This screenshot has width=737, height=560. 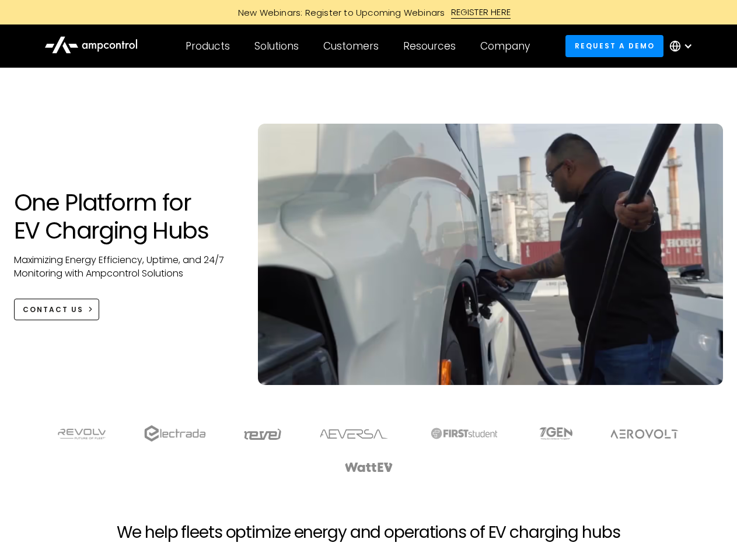 I want to click on div: Resources, so click(x=430, y=46).